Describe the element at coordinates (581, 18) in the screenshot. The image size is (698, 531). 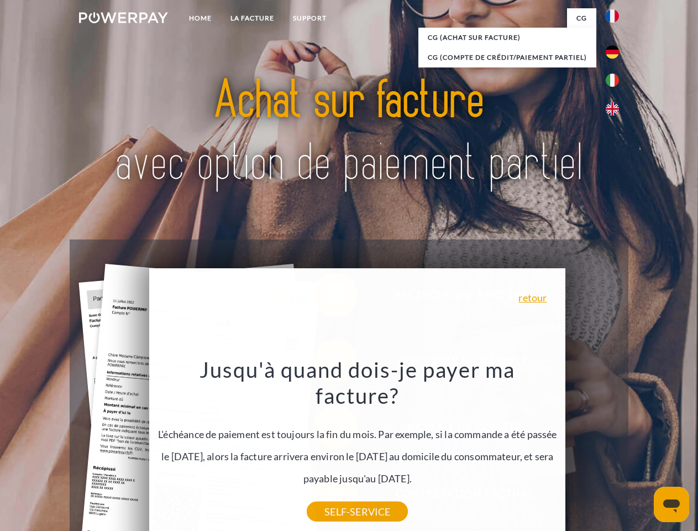
I see `a: CG` at that location.